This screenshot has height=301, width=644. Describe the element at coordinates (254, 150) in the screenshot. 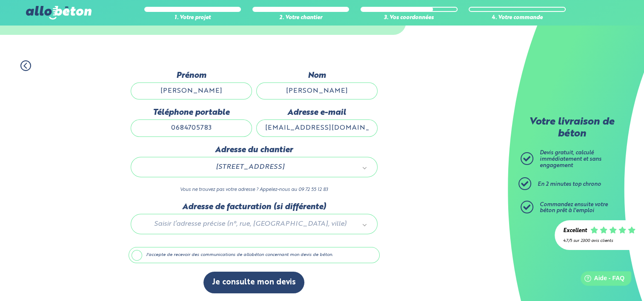

I see `label: Adresse du chantier` at that location.